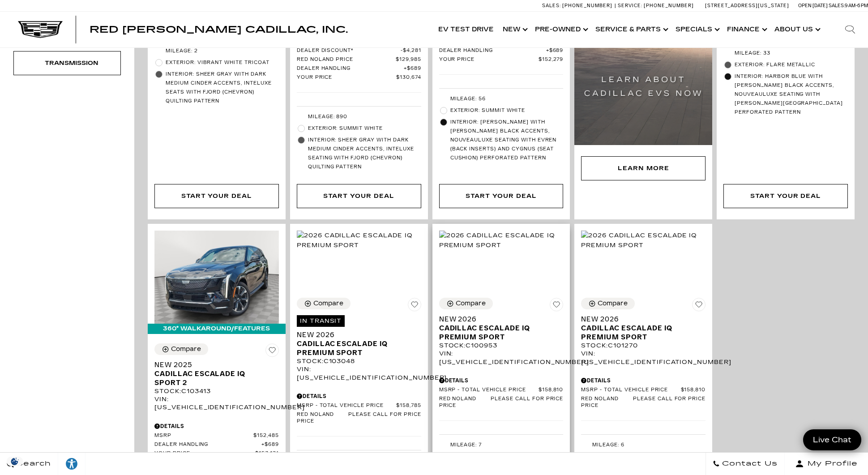  Describe the element at coordinates (643, 346) in the screenshot. I see `div: Stock : C101270` at that location.